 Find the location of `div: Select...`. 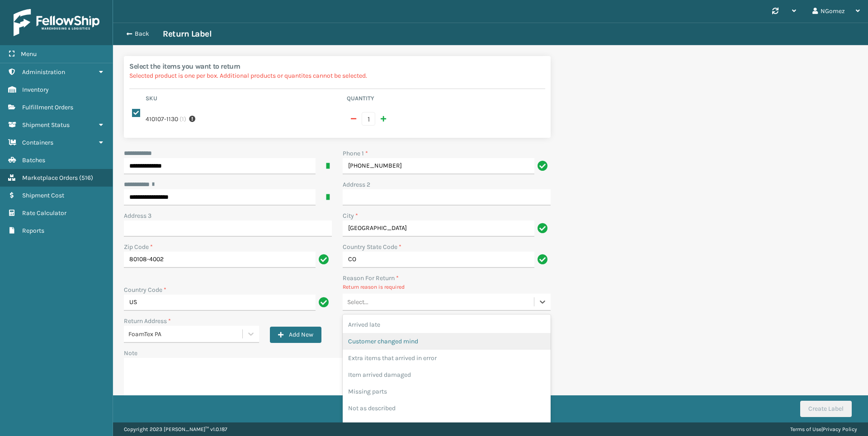

div: Select... is located at coordinates (358, 302).